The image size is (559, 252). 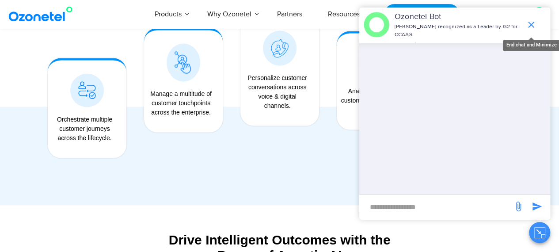 What do you see at coordinates (377, 25) in the screenshot?
I see `img: header` at bounding box center [377, 25].